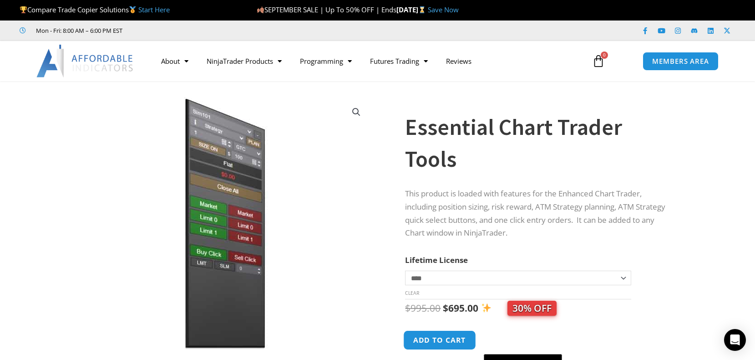  What do you see at coordinates (599, 61) in the screenshot?
I see `a: 0` at bounding box center [599, 61].